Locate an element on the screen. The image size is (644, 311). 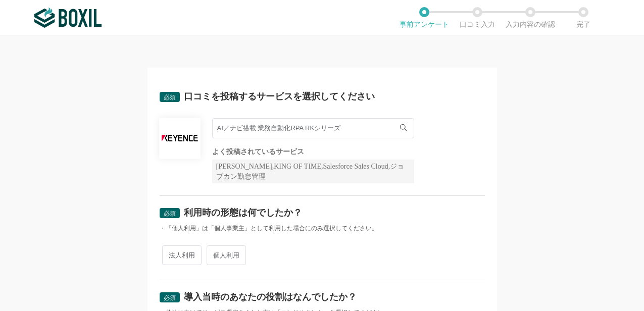
li: 口コミ入力 is located at coordinates (478, 18).